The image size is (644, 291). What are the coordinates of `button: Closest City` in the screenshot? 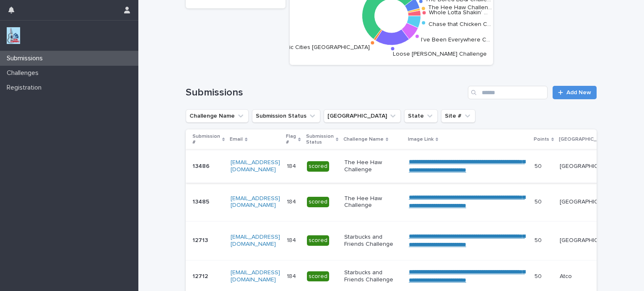 It's located at (363, 116).